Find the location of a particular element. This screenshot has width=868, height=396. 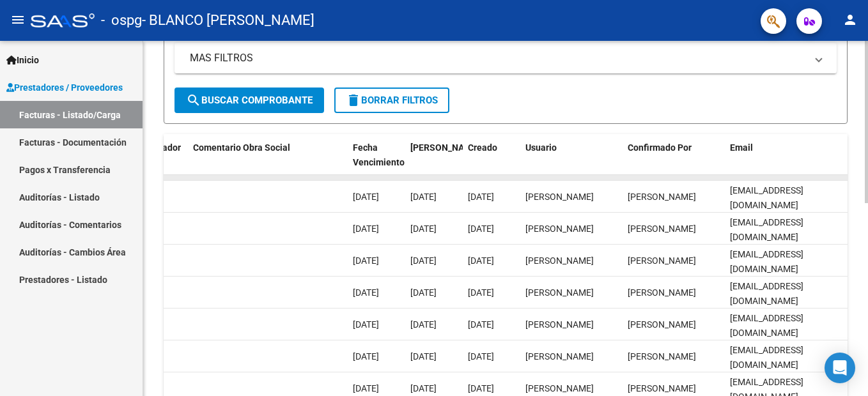

button: Borrar Filtros is located at coordinates (392, 100).